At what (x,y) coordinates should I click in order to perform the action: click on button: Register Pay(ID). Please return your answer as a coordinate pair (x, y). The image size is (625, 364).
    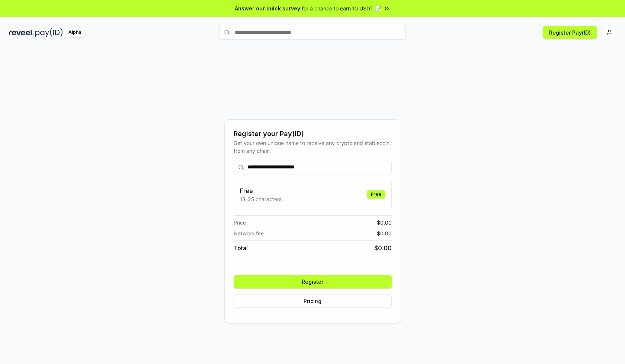
    Looking at the image, I should click on (570, 32).